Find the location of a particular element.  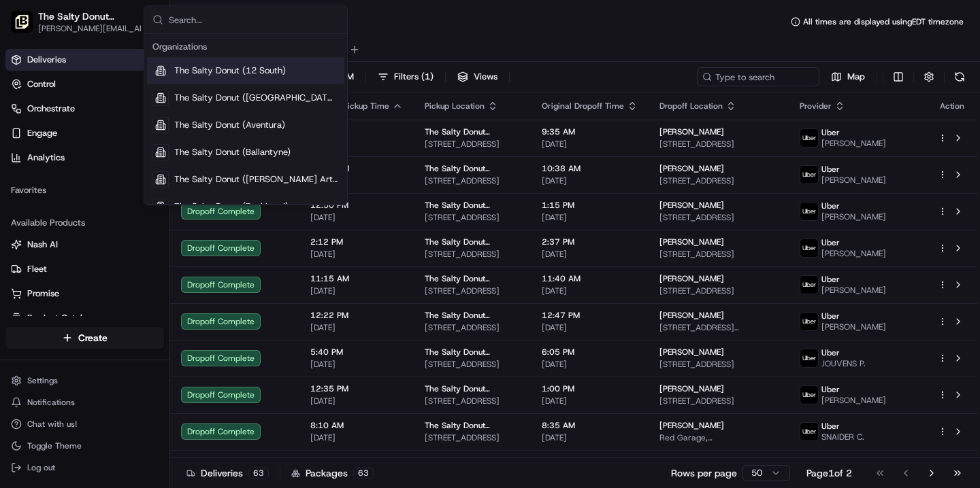

span: Map is located at coordinates (856, 77).